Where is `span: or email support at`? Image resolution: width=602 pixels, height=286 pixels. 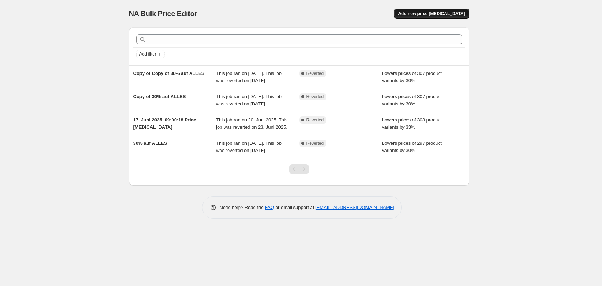
span: or email support at is located at coordinates (294, 207).